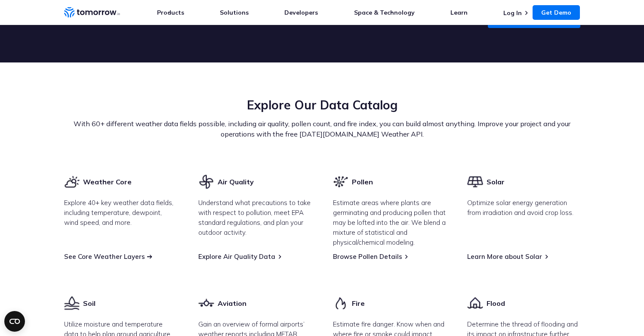  What do you see at coordinates (107, 182) in the screenshot?
I see `h3: Weather Core` at bounding box center [107, 182].